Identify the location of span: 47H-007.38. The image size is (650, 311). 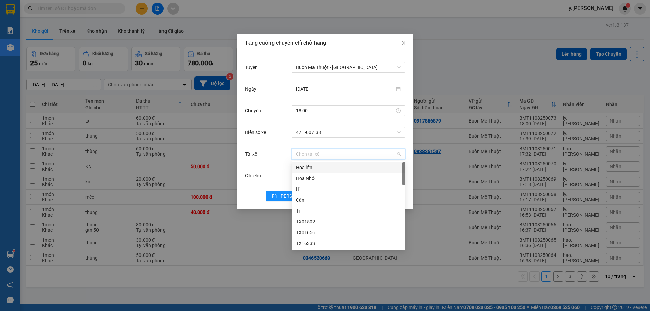
(348, 132).